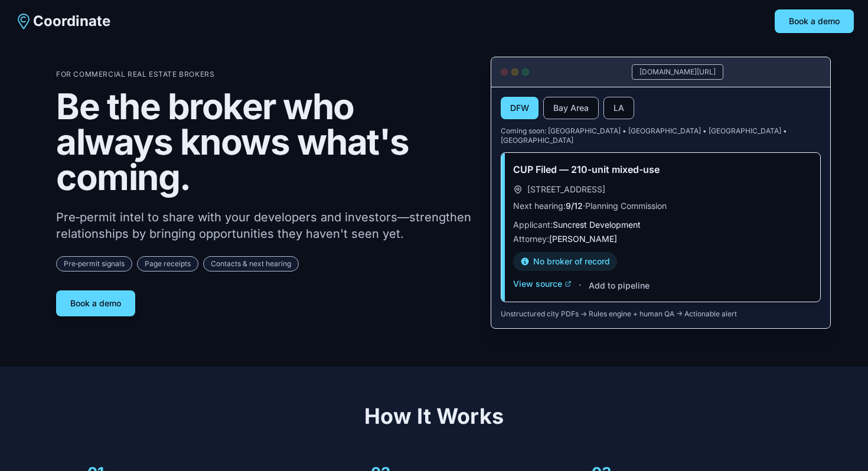 Image resolution: width=868 pixels, height=471 pixels. I want to click on span: Suncrest Development, so click(597, 224).